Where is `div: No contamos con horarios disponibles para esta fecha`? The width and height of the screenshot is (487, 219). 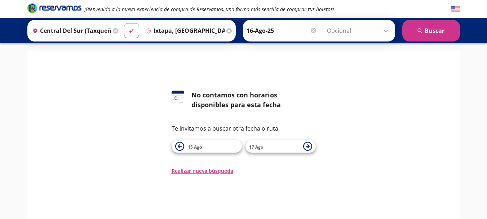 div: No contamos con horarios disponibles para esta fecha is located at coordinates (254, 100).